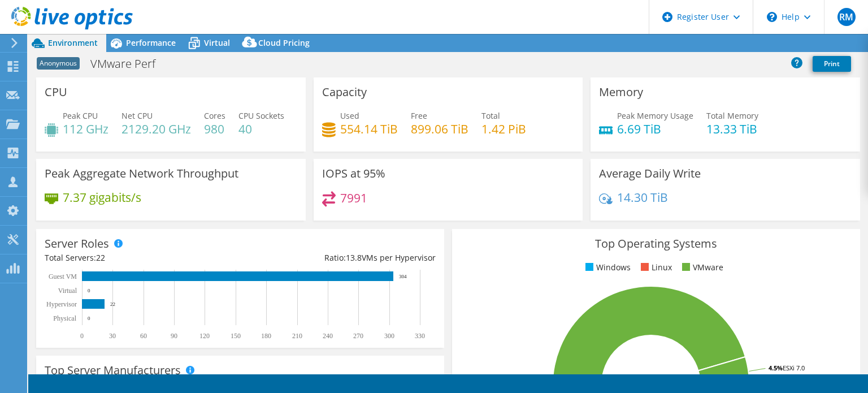 This screenshot has width=868, height=393. What do you see at coordinates (68, 291) in the screenshot?
I see `text: Virtual` at bounding box center [68, 291].